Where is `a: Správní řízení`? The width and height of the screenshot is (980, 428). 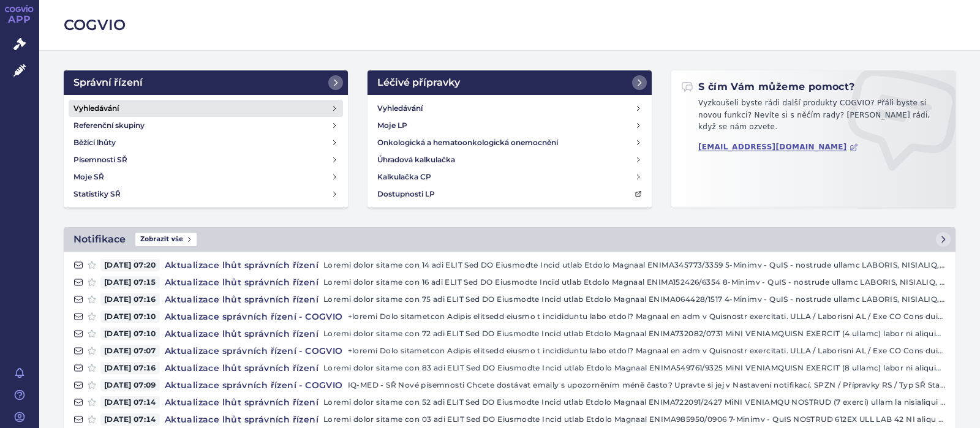 a: Správní řízení is located at coordinates (205, 83).